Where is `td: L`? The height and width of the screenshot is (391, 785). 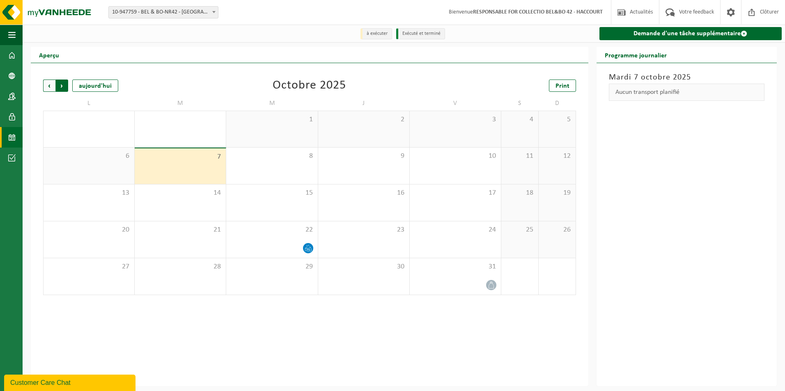 td: L is located at coordinates (89, 103).